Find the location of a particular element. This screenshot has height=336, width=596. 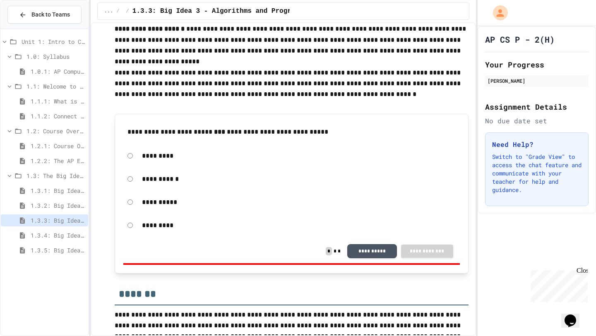

span: 1.1.1: What is Computer Science? is located at coordinates (57, 101).